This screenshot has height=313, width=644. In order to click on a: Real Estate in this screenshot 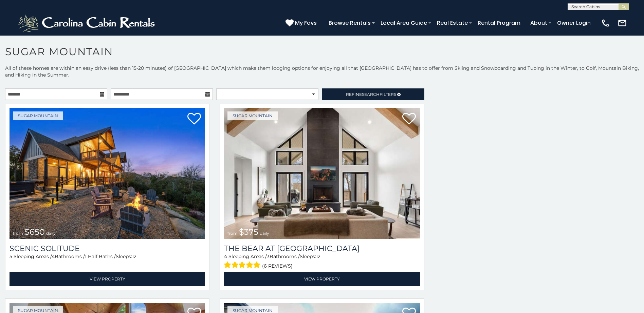, I will do `click(452, 23)`.